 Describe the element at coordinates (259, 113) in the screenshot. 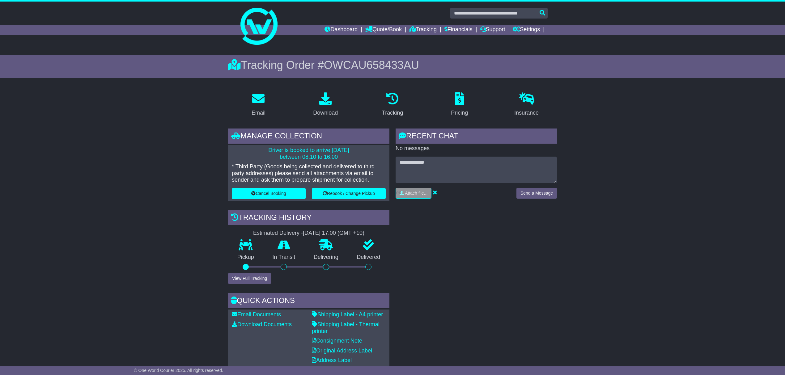

I see `div: Email` at that location.